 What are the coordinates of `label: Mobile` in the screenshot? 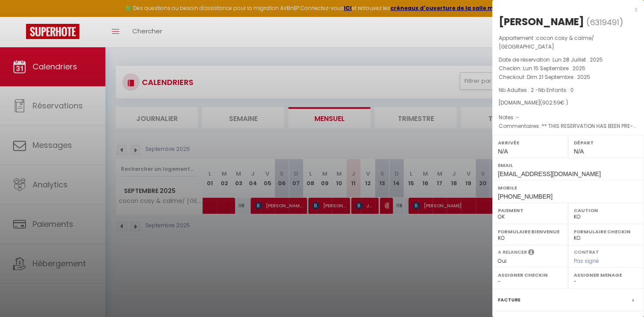 It's located at (568, 188).